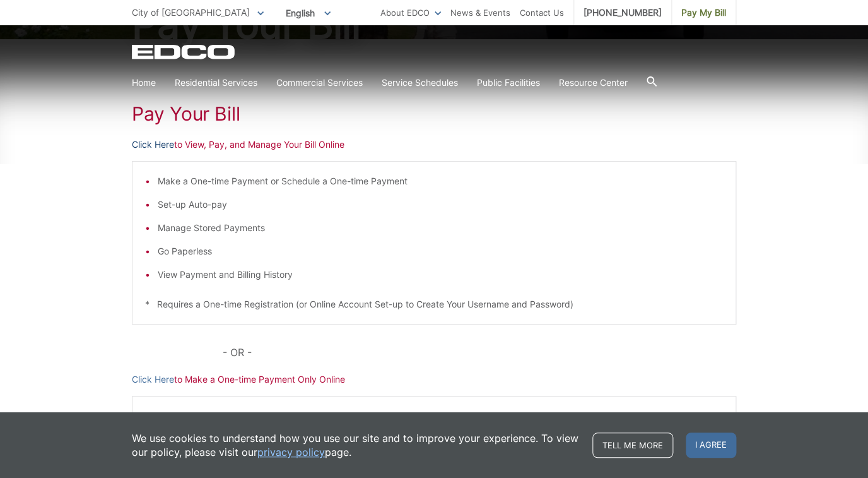  I want to click on a: About EDCO, so click(411, 12).